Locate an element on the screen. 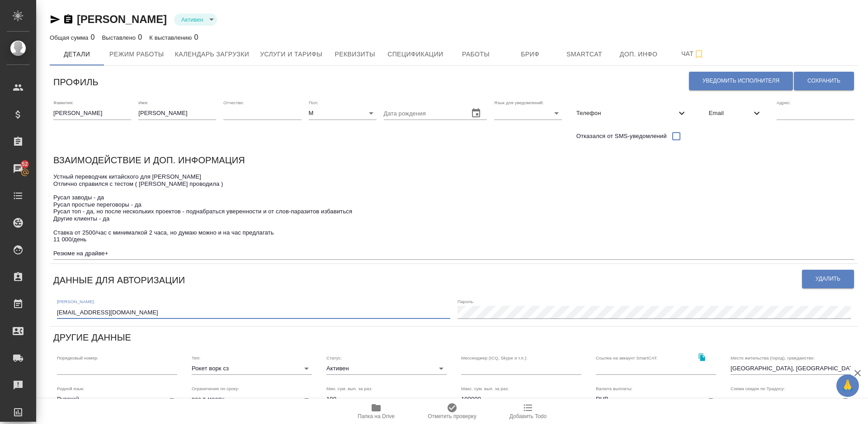 The height and width of the screenshot is (424, 868). label: Мессенджер (ICQ, Skype и т.п.): is located at coordinates (494, 358).